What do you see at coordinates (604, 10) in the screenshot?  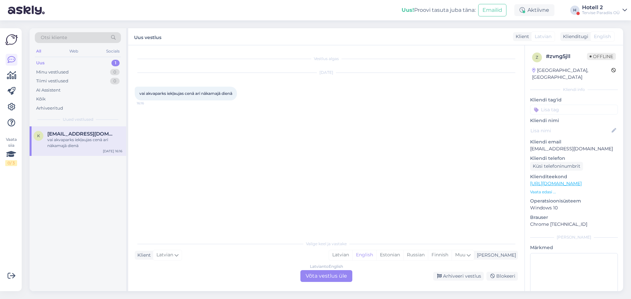 I see `a: Hotell 2Tervise Paradiis OÜ` at bounding box center [604, 10].